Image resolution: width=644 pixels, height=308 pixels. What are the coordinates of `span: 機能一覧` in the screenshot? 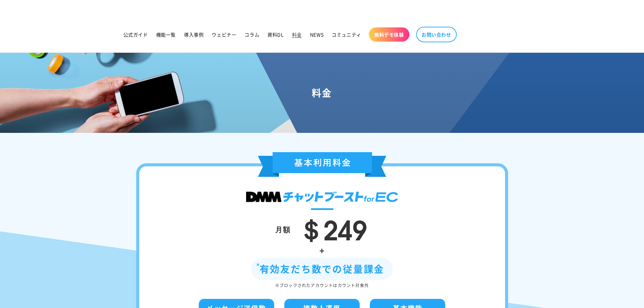 It's located at (166, 34).